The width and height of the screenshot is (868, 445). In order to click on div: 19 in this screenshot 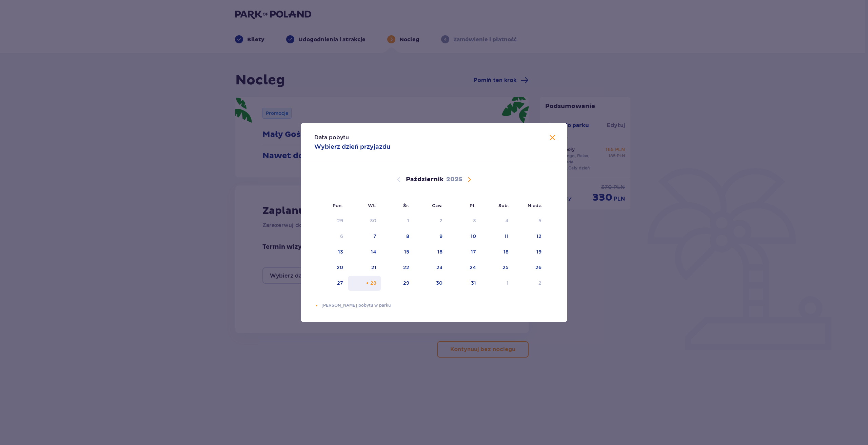, I will do `click(539, 252)`.